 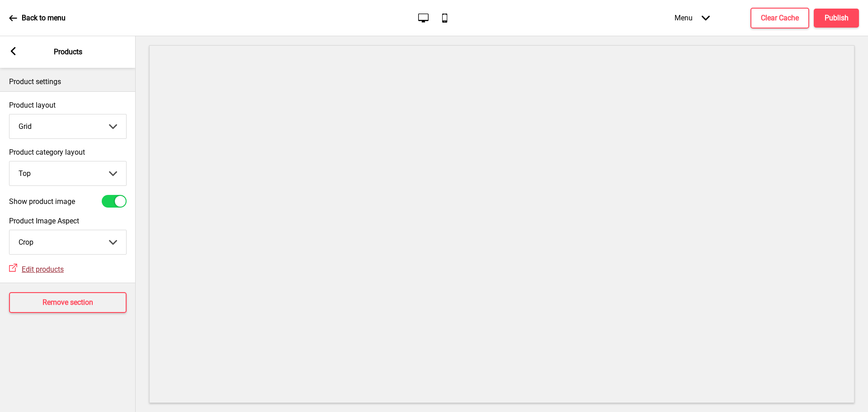 I want to click on a: Edit products, so click(x=41, y=269).